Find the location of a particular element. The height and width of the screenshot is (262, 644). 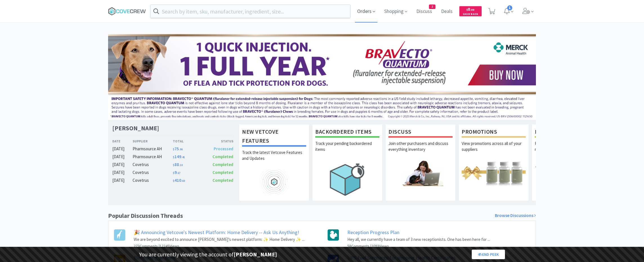

span: . 06 is located at coordinates (181, 149).